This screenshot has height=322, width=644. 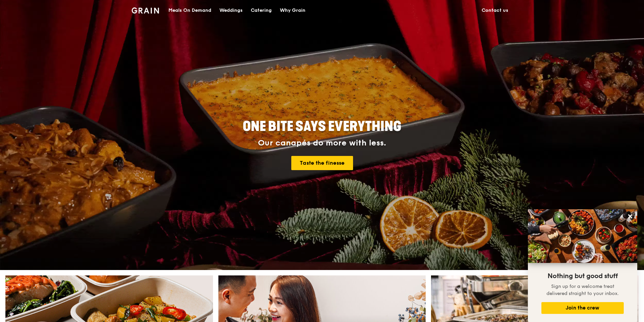 I want to click on div: Meals On Demand, so click(x=190, y=11).